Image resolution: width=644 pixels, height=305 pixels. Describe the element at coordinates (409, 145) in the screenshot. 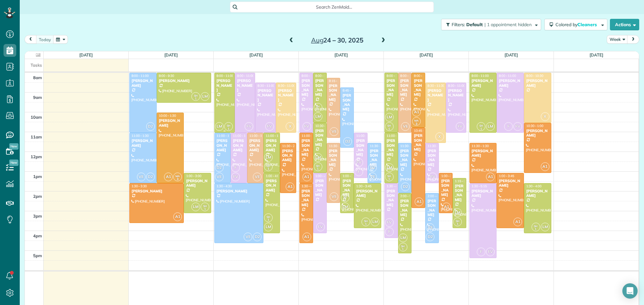

I see `span: 11:30 - 2:00` at that location.